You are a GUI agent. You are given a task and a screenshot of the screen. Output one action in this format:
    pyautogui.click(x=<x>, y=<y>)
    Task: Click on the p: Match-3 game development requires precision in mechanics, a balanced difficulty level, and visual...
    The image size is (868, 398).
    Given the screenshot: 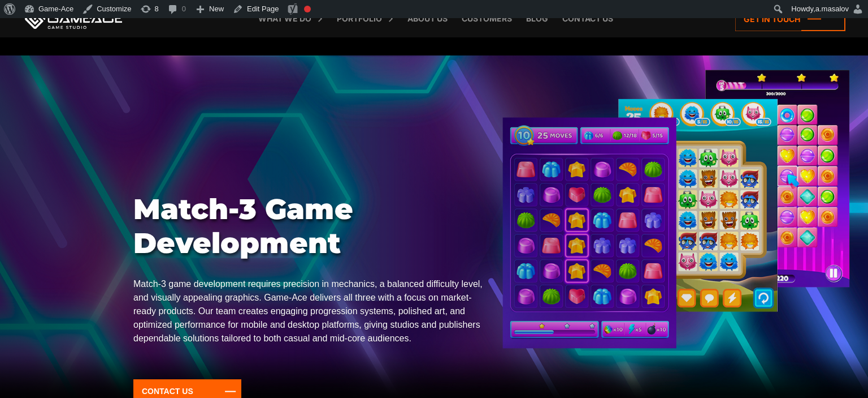 What is the action you would take?
    pyautogui.click(x=314, y=311)
    